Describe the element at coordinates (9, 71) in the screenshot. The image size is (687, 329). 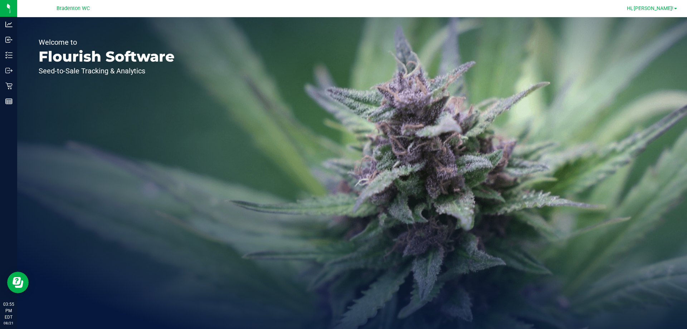
I see `inline-svg: Outbound` at that location.